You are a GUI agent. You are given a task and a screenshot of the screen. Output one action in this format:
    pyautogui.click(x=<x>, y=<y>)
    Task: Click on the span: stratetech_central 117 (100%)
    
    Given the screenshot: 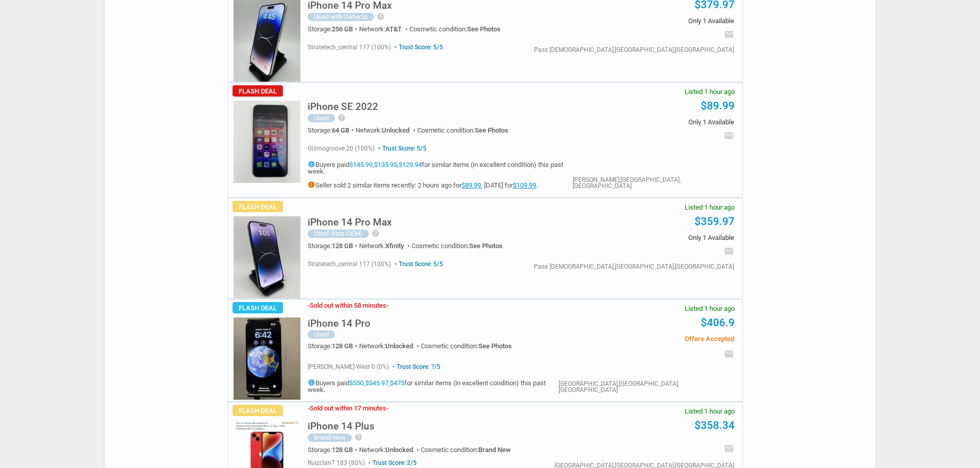 What is the action you would take?
    pyautogui.click(x=349, y=47)
    